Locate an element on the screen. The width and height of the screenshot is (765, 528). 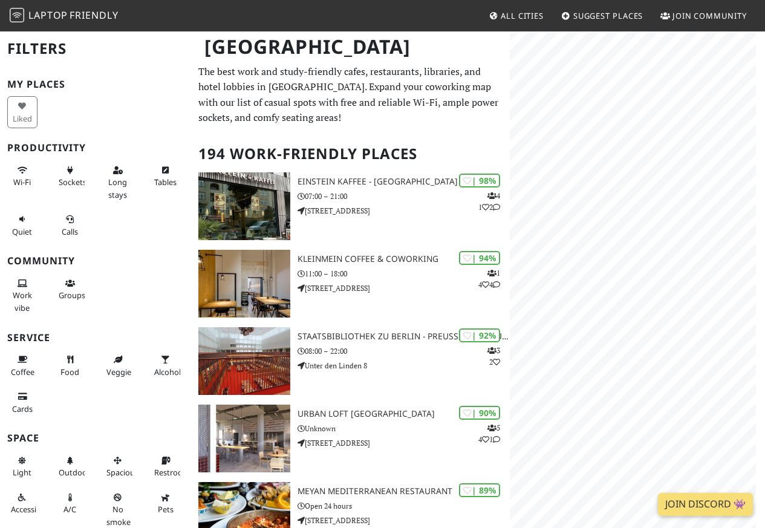
div: | 92% is located at coordinates (480, 335).